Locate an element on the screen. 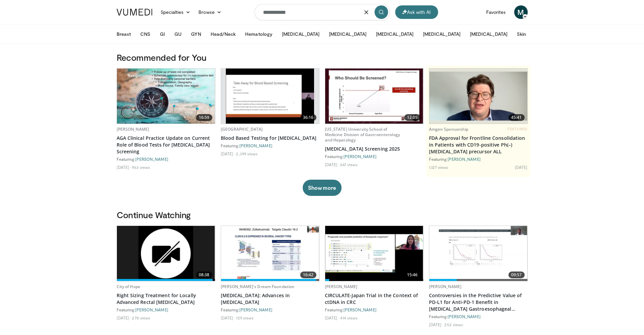 The image size is (644, 335). li: 252 views is located at coordinates (454, 325).